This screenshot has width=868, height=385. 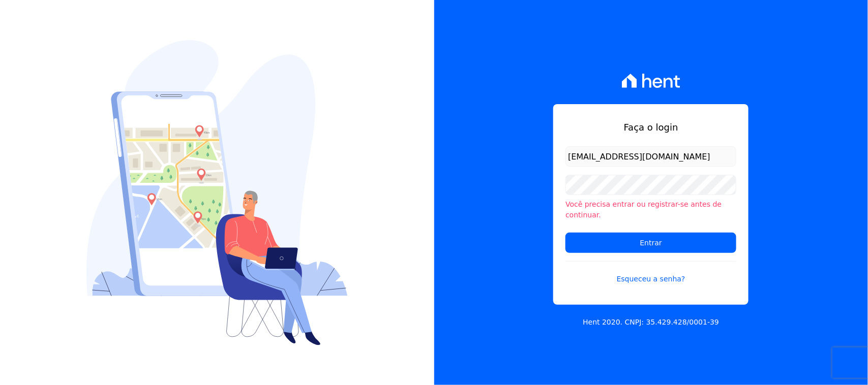 What do you see at coordinates (217, 192) in the screenshot?
I see `img: Login` at bounding box center [217, 192].